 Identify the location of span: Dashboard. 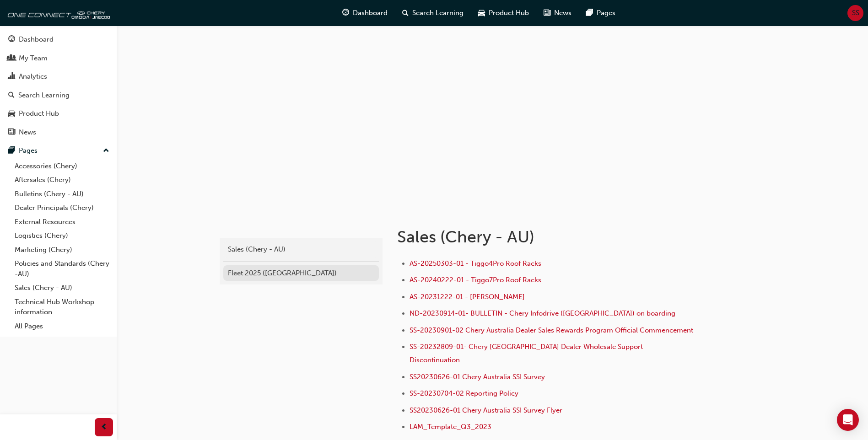
(370, 13).